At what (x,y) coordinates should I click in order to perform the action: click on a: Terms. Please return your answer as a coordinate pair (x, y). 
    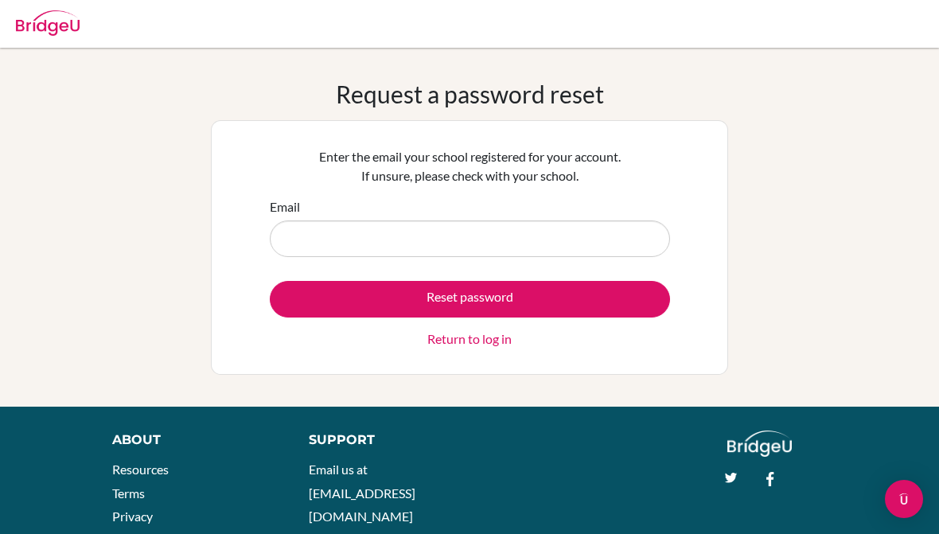
    Looking at the image, I should click on (128, 493).